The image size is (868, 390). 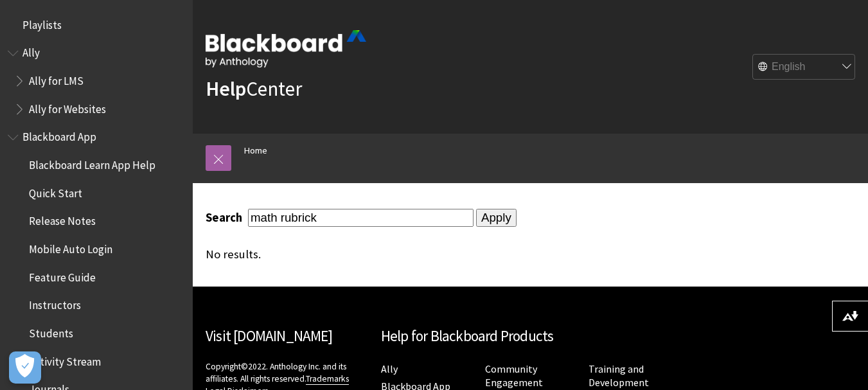 I want to click on a: Trademarks, so click(x=327, y=379).